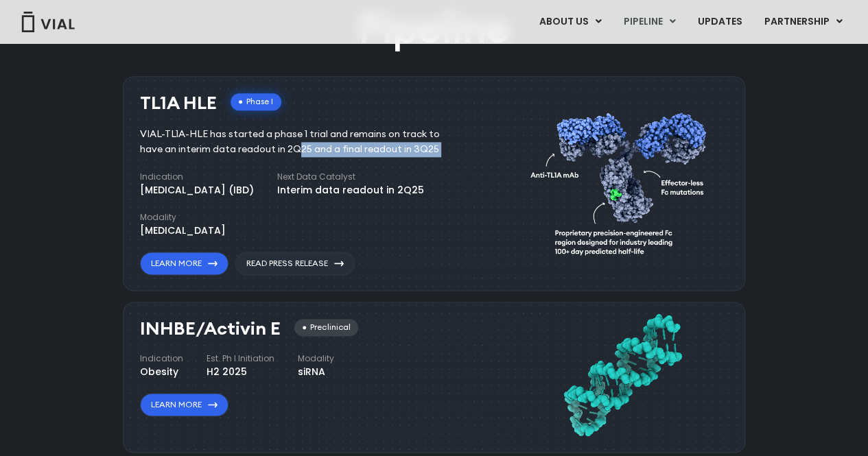 This screenshot has width=868, height=456. I want to click on a: PIPELINEMenu Toggle, so click(649, 22).